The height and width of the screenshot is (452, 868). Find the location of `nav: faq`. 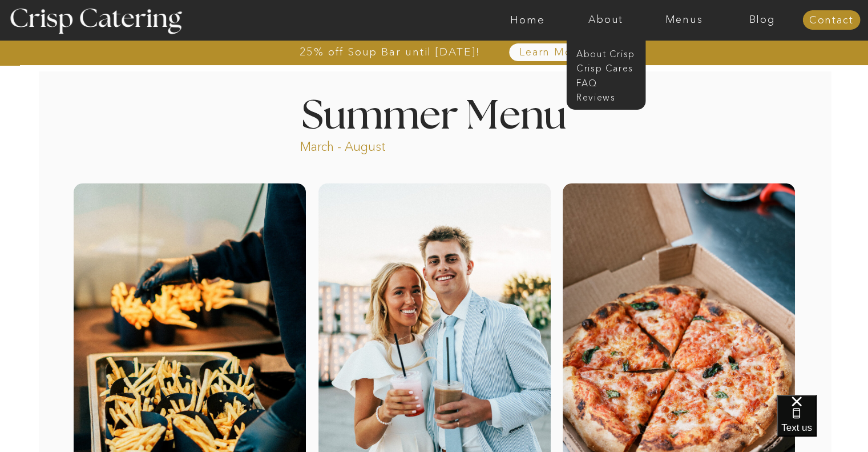

nav: faq is located at coordinates (605, 82).